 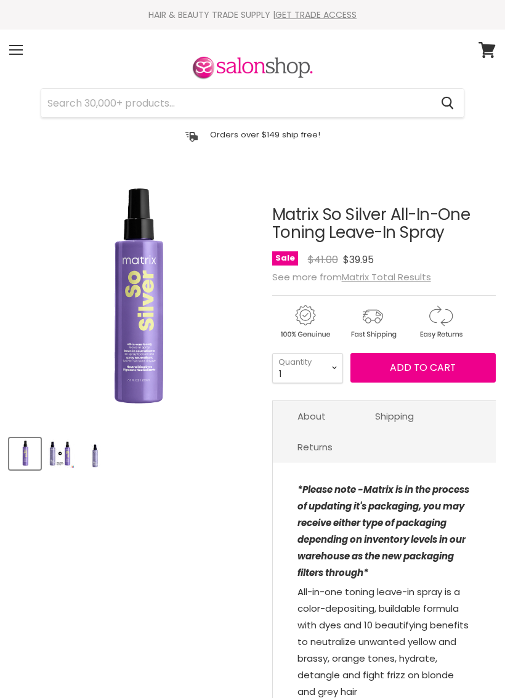 What do you see at coordinates (134, 451) in the screenshot?
I see `div: Product thumbnails` at bounding box center [134, 451].